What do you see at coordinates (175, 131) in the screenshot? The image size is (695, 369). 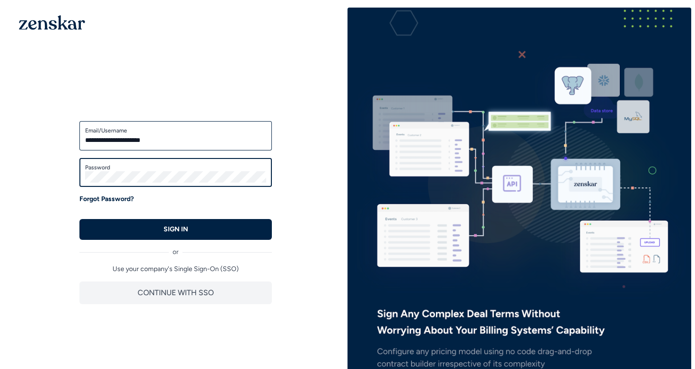 I see `label: Email/Username` at bounding box center [175, 131].